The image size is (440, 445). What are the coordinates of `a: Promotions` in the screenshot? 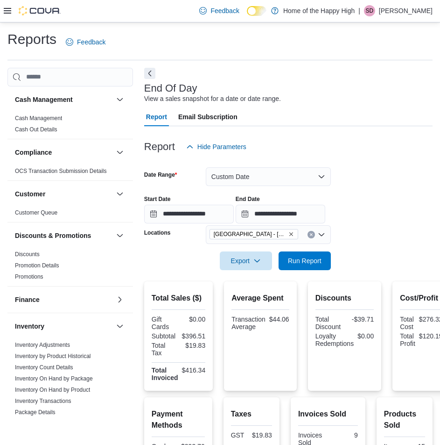 It's located at (29, 276).